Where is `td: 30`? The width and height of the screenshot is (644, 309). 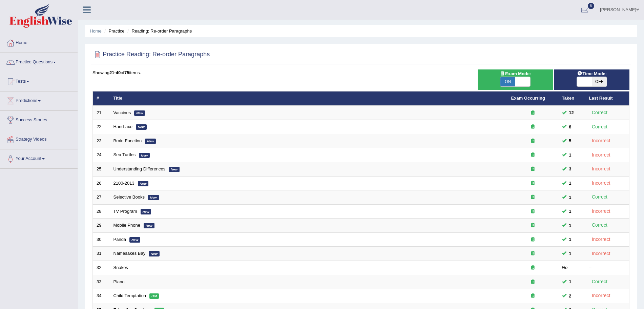
td: 30 is located at coordinates (101, 240).